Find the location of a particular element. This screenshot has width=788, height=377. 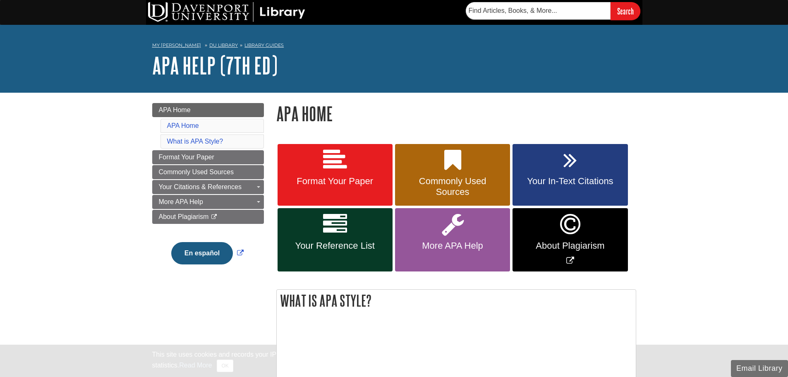

span: Your Citations & References is located at coordinates (200, 186).